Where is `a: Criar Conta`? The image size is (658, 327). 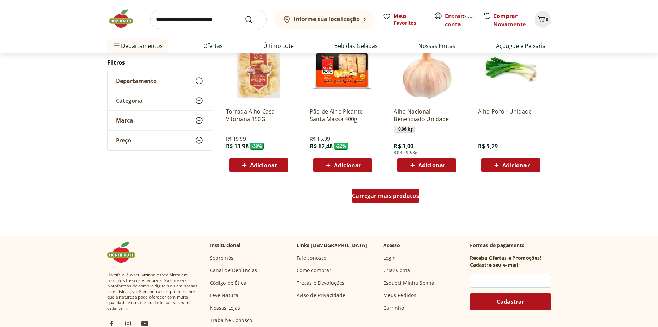 a: Criar Conta is located at coordinates (397, 270).